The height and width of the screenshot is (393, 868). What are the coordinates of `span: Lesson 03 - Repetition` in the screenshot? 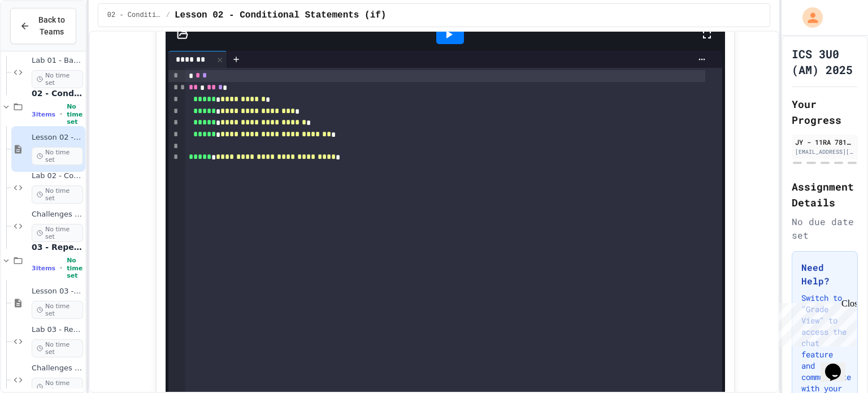 It's located at (57, 291).